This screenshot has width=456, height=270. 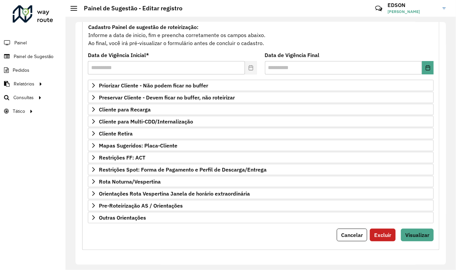 What do you see at coordinates (23, 98) in the screenshot?
I see `span: Consultas` at bounding box center [23, 98].